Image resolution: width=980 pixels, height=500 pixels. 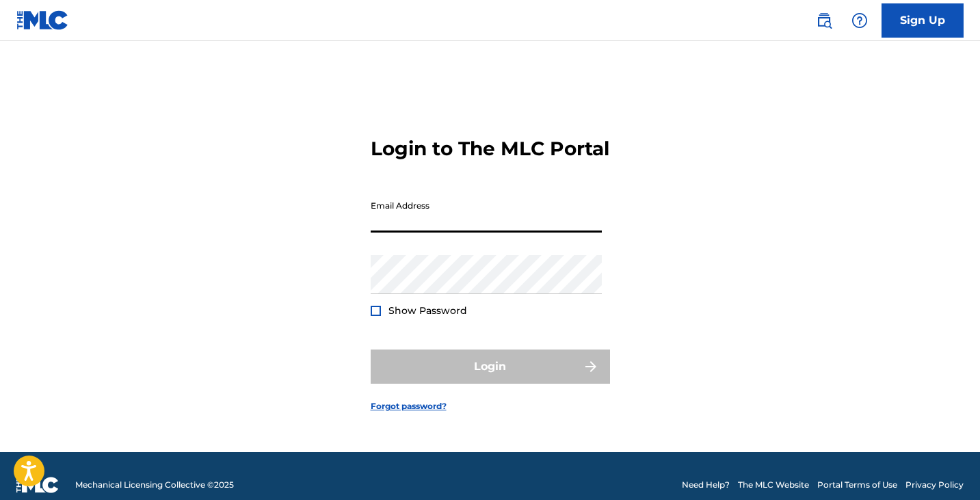 What do you see at coordinates (946, 467) in the screenshot?
I see `div: Chat Widget` at bounding box center [946, 467].